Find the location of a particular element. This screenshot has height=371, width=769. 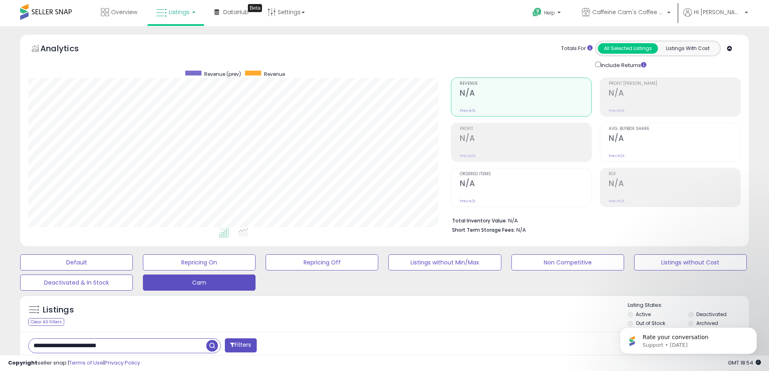

h5: Listings is located at coordinates (58, 310).